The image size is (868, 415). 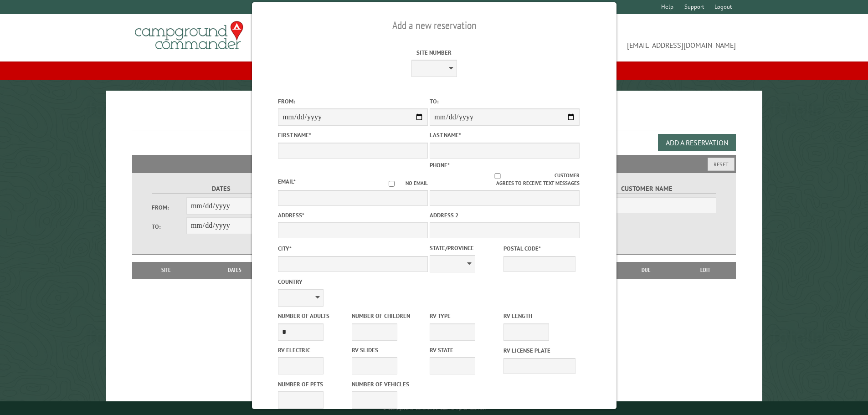 I want to click on label: Address, so click(x=353, y=215).